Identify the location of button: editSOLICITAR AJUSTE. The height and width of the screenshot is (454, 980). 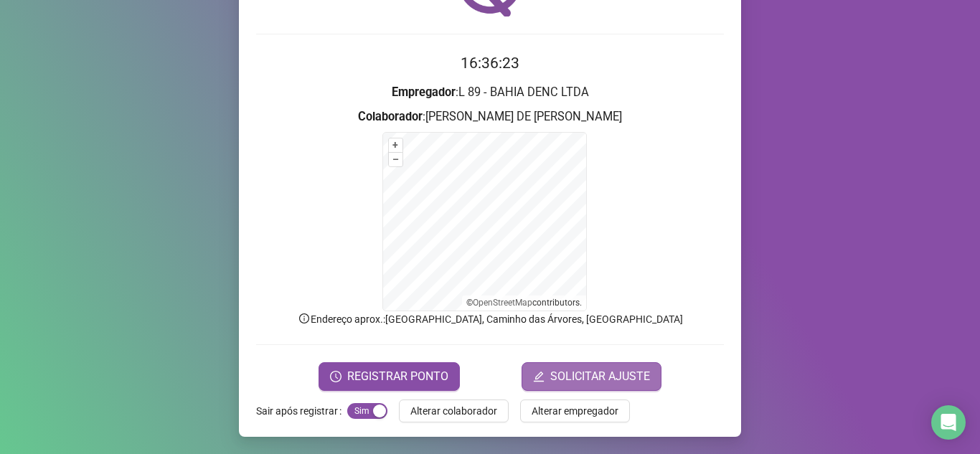
(591, 377).